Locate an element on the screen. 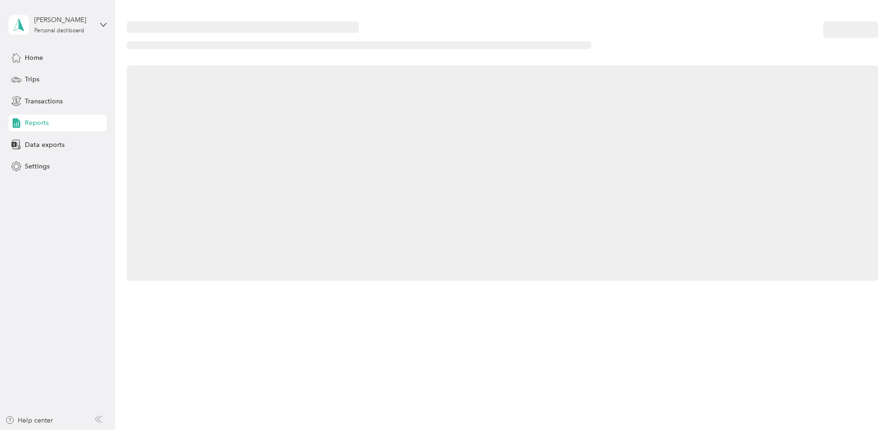  div: Help center is located at coordinates (29, 420).